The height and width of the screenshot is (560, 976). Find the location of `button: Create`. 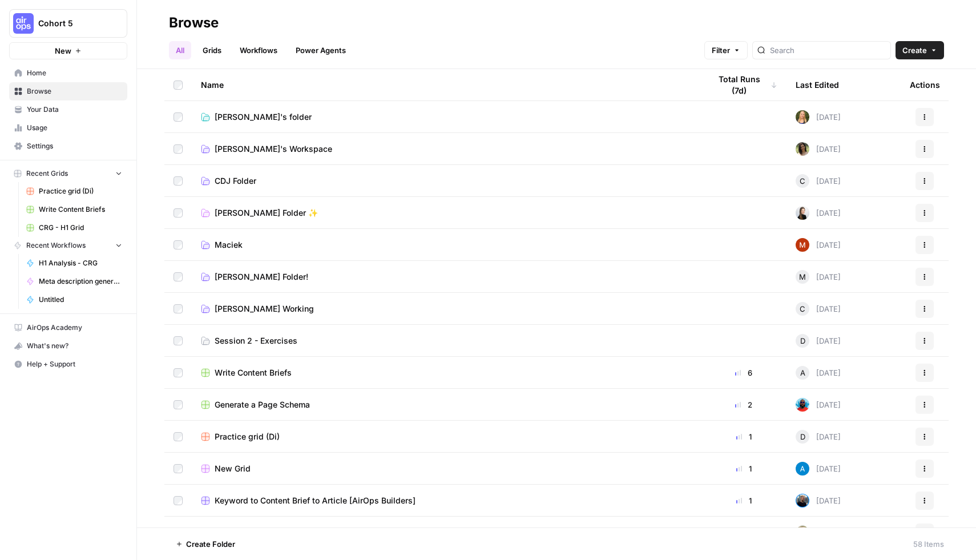

button: Create is located at coordinates (920, 50).